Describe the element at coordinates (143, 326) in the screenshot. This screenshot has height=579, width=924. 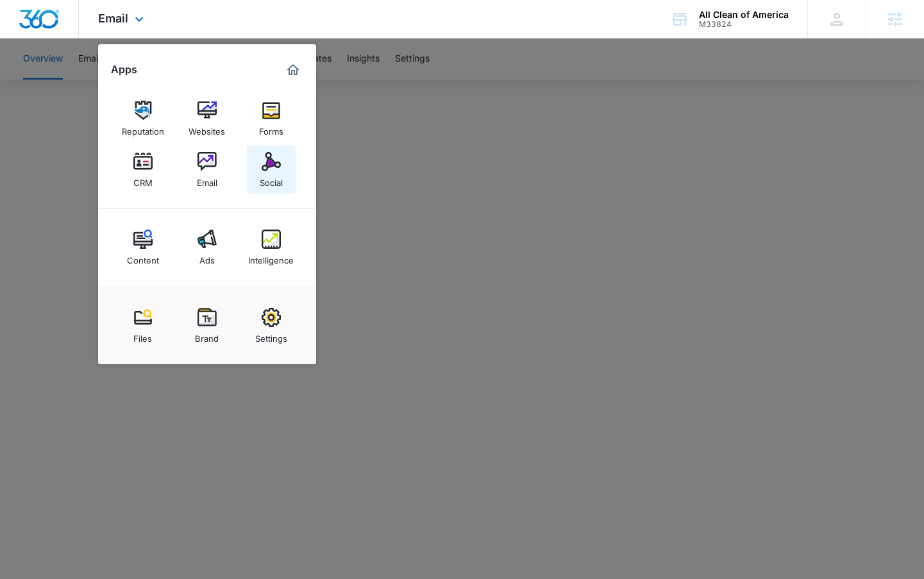
I see `a: Files` at that location.